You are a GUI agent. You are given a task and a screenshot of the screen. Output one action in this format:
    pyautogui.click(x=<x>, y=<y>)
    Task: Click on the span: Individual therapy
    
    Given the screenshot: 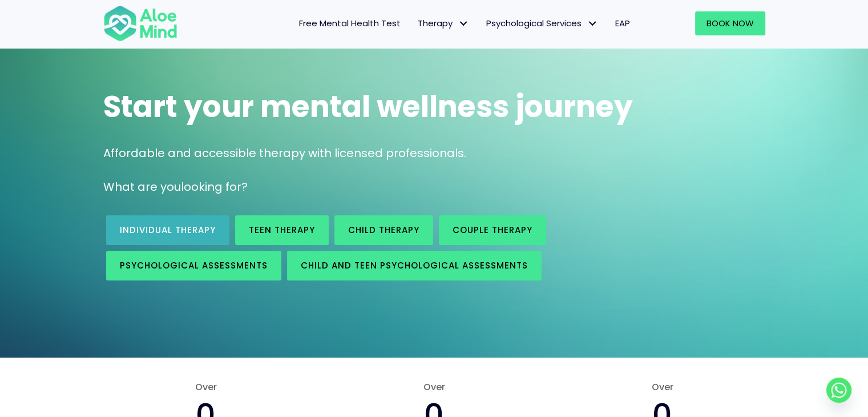 What is the action you would take?
    pyautogui.click(x=168, y=230)
    